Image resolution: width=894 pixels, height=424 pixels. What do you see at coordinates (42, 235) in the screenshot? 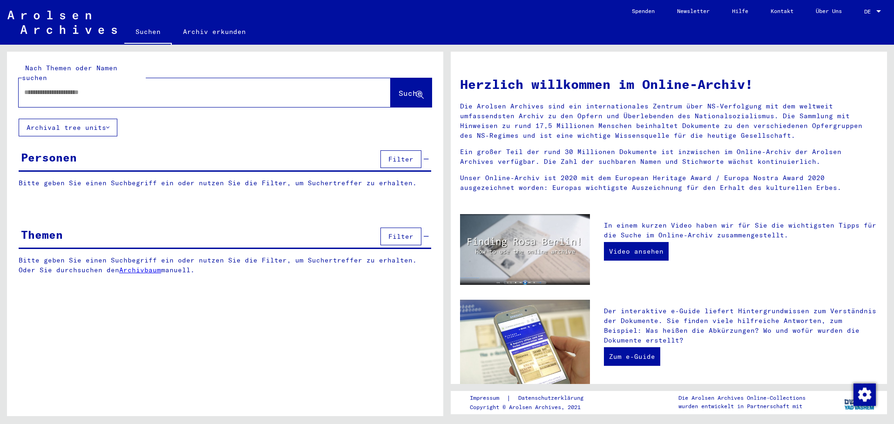
I see `div: Themen` at bounding box center [42, 235].